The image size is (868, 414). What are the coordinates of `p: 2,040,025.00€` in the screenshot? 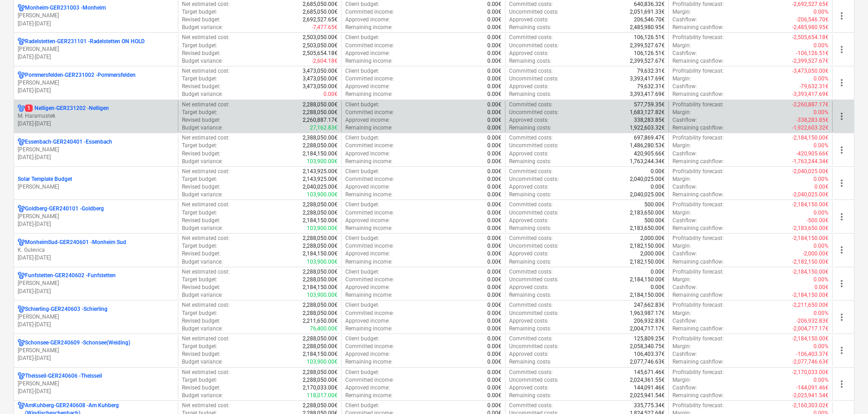 It's located at (647, 179).